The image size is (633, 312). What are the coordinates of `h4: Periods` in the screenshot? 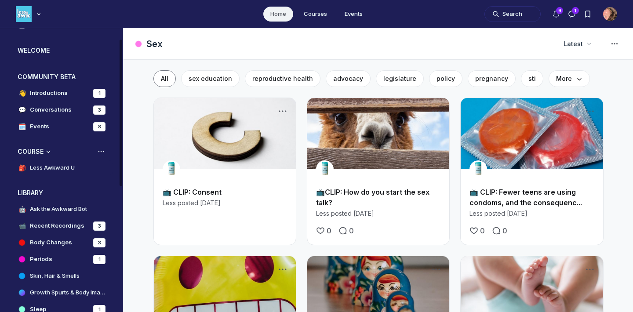 It's located at (41, 259).